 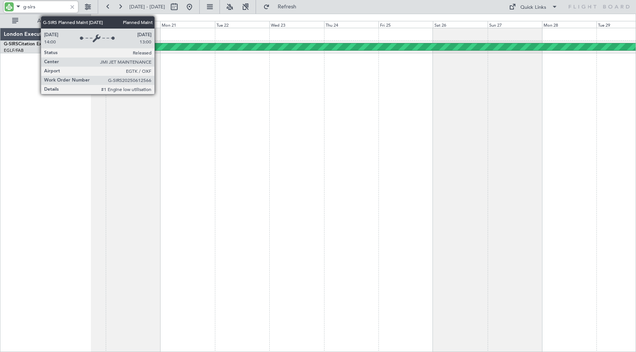 What do you see at coordinates (351, 24) in the screenshot?
I see `div: Thu 24` at bounding box center [351, 24].